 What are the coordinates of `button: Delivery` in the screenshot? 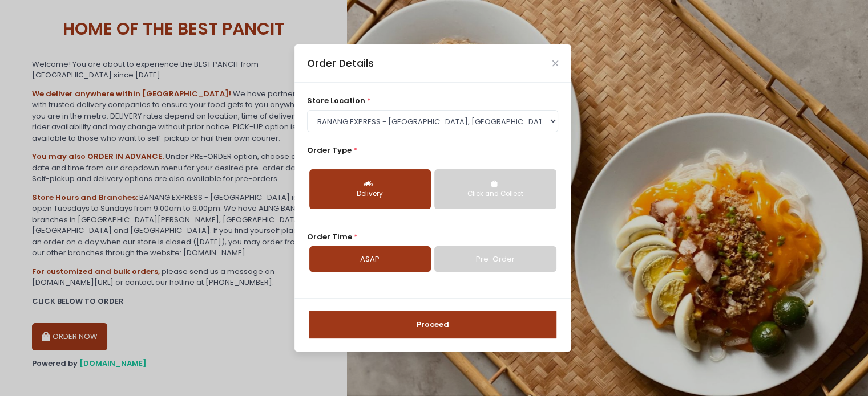 It's located at (369, 190).